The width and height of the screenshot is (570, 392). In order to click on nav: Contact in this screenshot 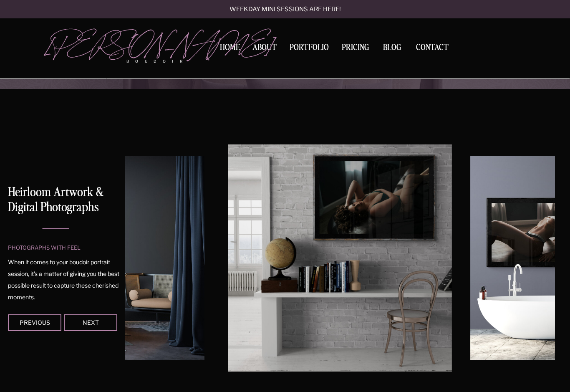, I will do `click(432, 47)`.